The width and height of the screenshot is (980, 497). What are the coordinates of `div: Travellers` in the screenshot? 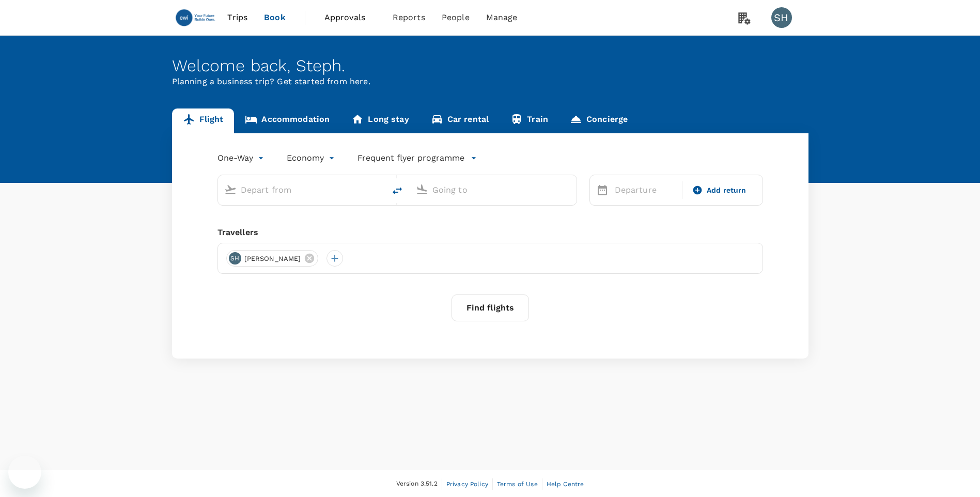 It's located at (490, 232).